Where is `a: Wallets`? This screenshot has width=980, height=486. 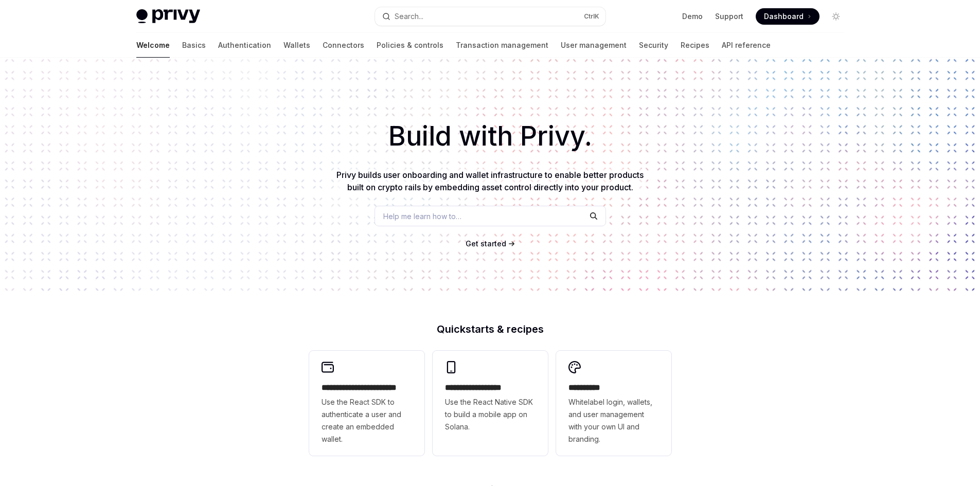
a: Wallets is located at coordinates (297, 45).